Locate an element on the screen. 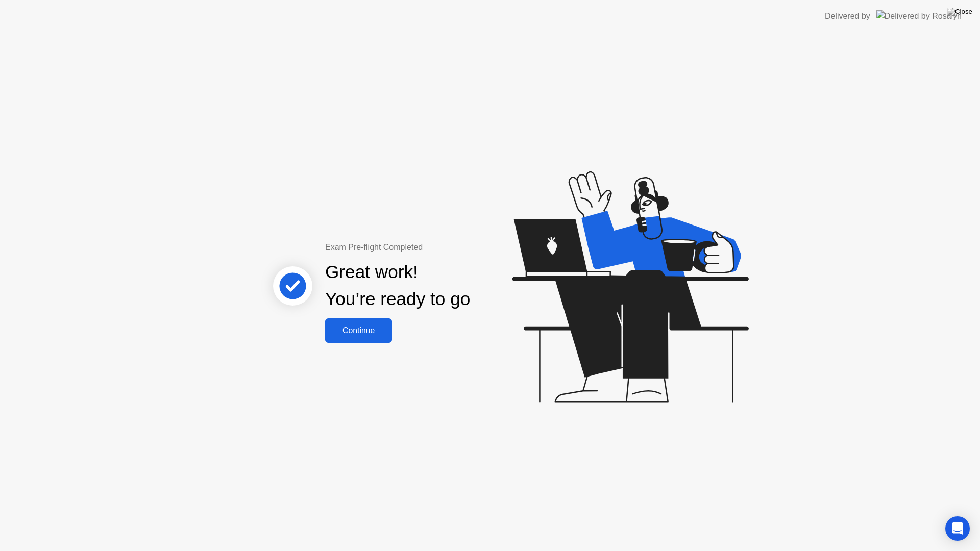 The height and width of the screenshot is (551, 980). div: Great work! You’re ready to go is located at coordinates (397, 286).